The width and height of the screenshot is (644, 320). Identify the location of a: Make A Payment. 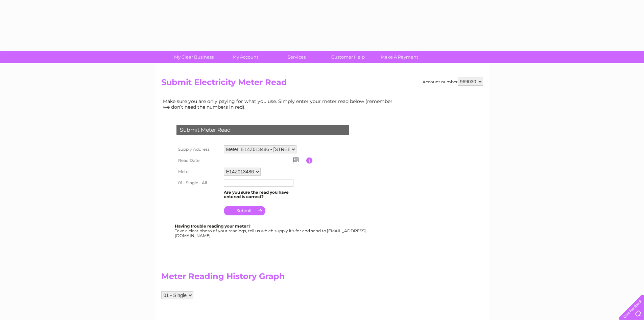
(399, 57).